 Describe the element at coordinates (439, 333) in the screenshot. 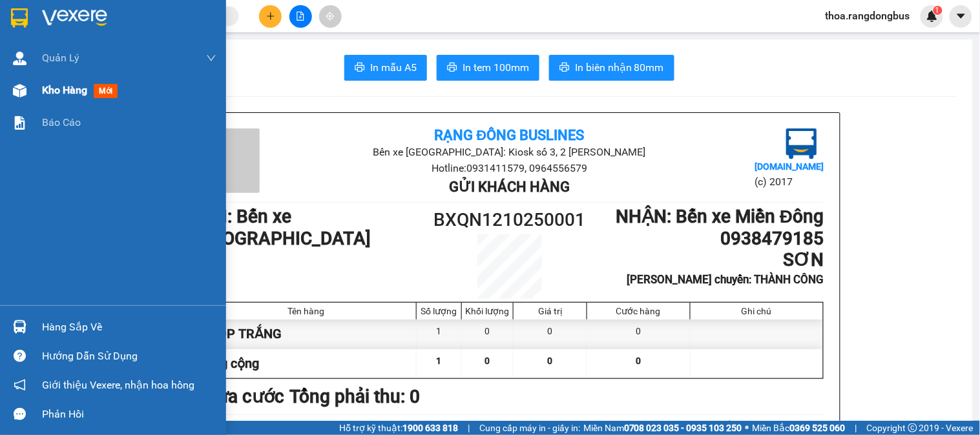

I see `div: 1` at that location.